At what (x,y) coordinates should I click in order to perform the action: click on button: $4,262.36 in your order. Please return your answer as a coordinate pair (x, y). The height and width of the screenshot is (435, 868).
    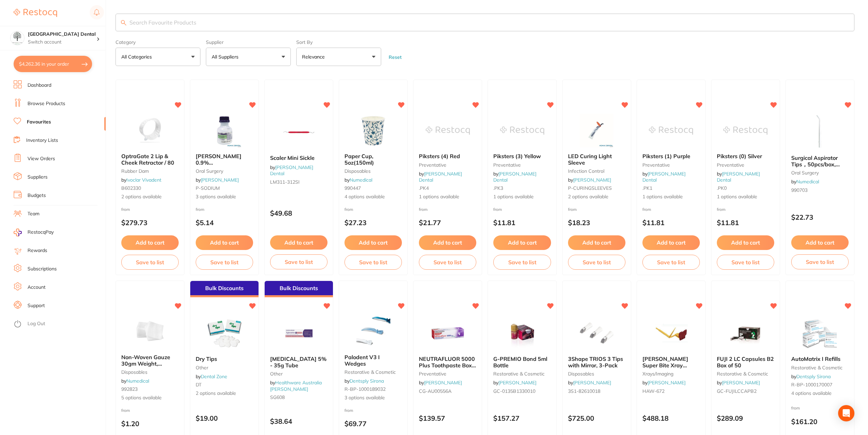
    Looking at the image, I should click on (53, 64).